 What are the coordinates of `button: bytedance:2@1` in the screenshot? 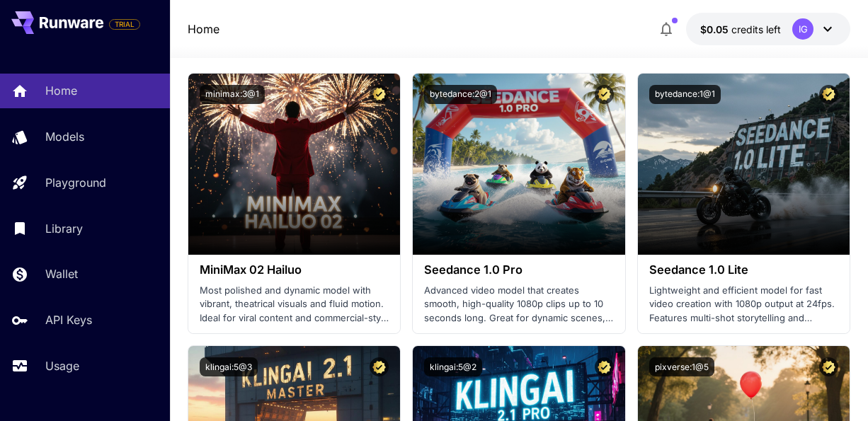 It's located at (460, 94).